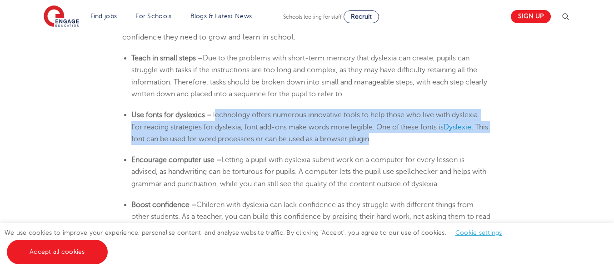  I want to click on b: Encourage computer use, so click(173, 160).